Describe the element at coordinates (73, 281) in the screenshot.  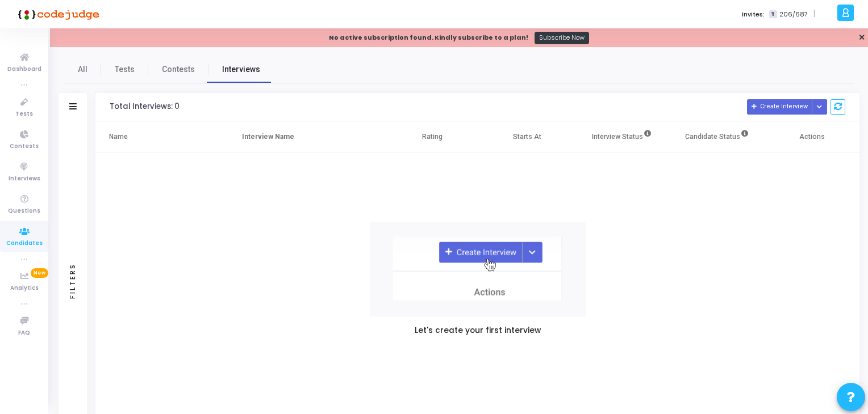
I see `div: Filters` at that location.